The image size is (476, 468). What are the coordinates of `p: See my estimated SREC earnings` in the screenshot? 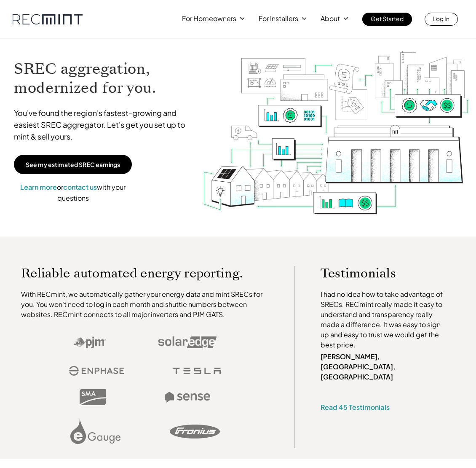 It's located at (73, 164).